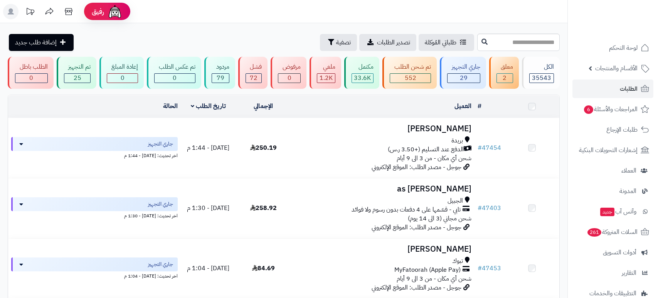 Image resolution: width=658 pixels, height=298 pixels. Describe the element at coordinates (613, 273) in the screenshot. I see `a: التقارير` at that location.